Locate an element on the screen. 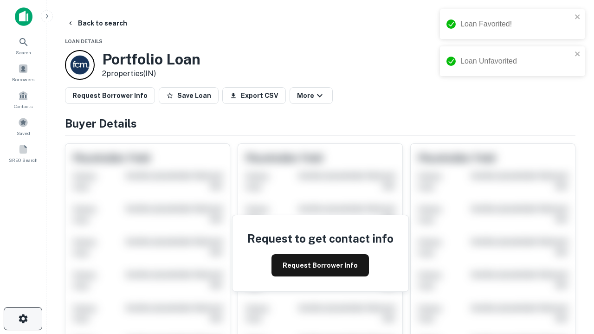 This screenshot has width=594, height=334. a: Search is located at coordinates (23, 45).